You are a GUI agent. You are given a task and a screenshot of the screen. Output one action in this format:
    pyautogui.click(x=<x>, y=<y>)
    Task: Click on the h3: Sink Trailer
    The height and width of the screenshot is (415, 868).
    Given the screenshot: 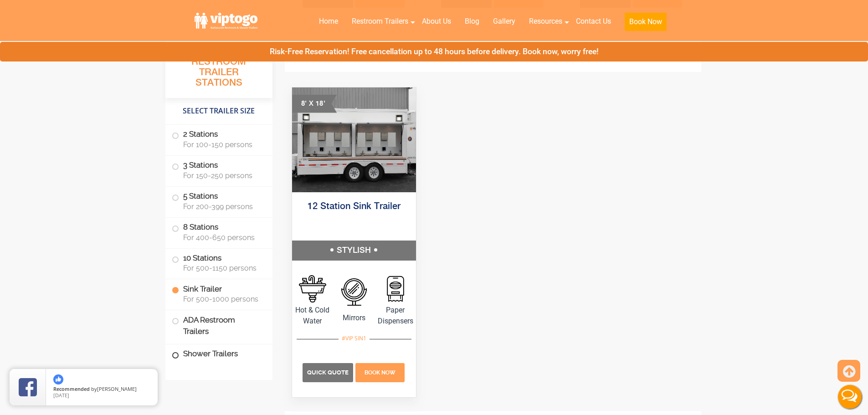 What is the action you would take?
    pyautogui.click(x=492, y=55)
    